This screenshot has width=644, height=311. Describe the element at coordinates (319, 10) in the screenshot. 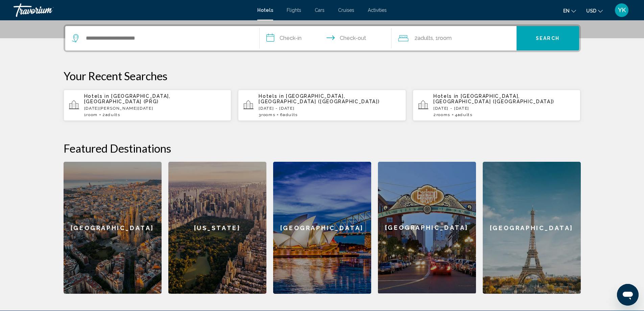

I see `a: Cars` at that location.